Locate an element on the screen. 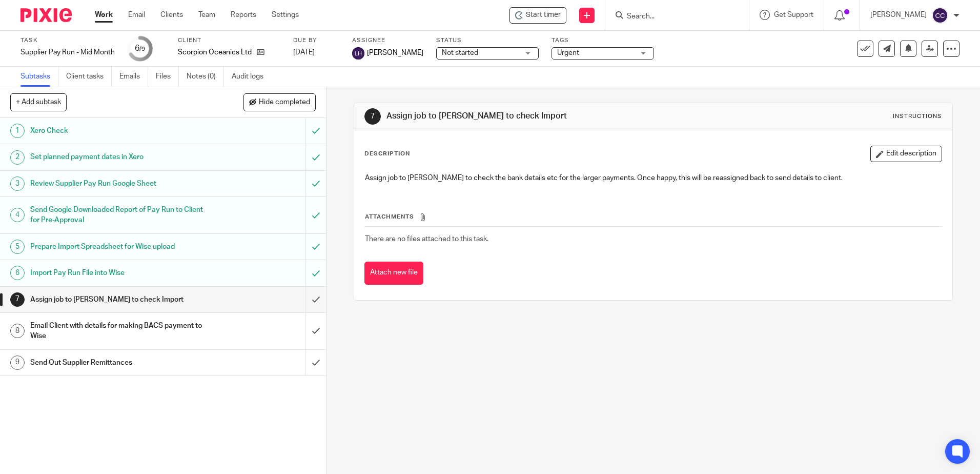 This screenshot has width=980, height=474. p: Description is located at coordinates (387, 154).